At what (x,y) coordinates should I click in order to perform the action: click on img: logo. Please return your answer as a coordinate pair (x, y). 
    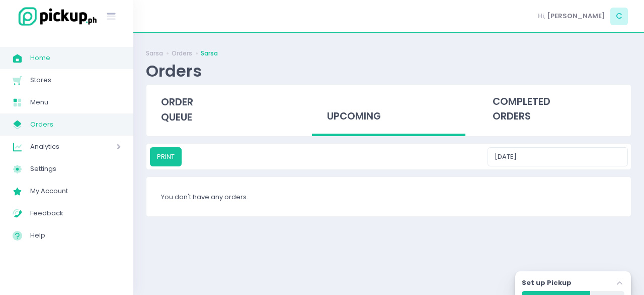
    Looking at the image, I should click on (56, 16).